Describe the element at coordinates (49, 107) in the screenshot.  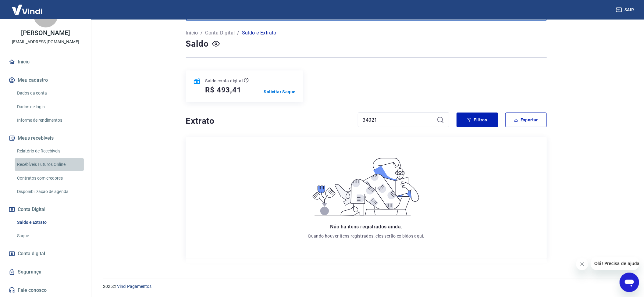
I see `a: Dados de login` at that location.